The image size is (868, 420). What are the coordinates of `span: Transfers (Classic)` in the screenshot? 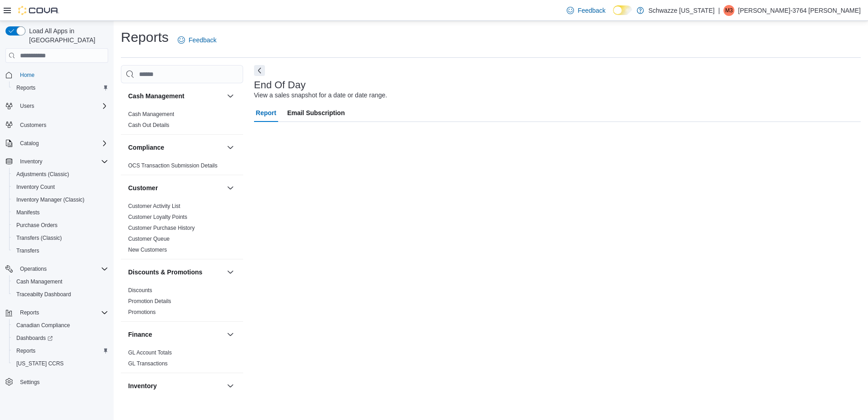 It's located at (39, 238).